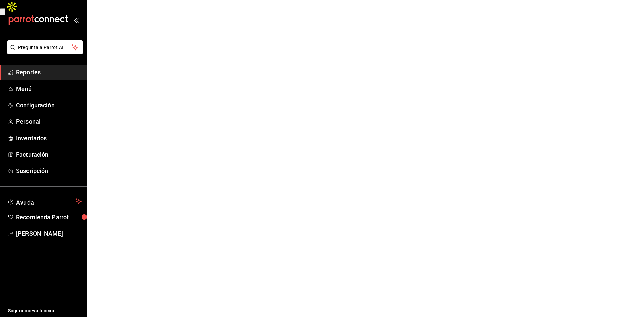 This screenshot has height=317, width=644. What do you see at coordinates (49, 217) in the screenshot?
I see `span: Recomienda Parrot` at bounding box center [49, 217].